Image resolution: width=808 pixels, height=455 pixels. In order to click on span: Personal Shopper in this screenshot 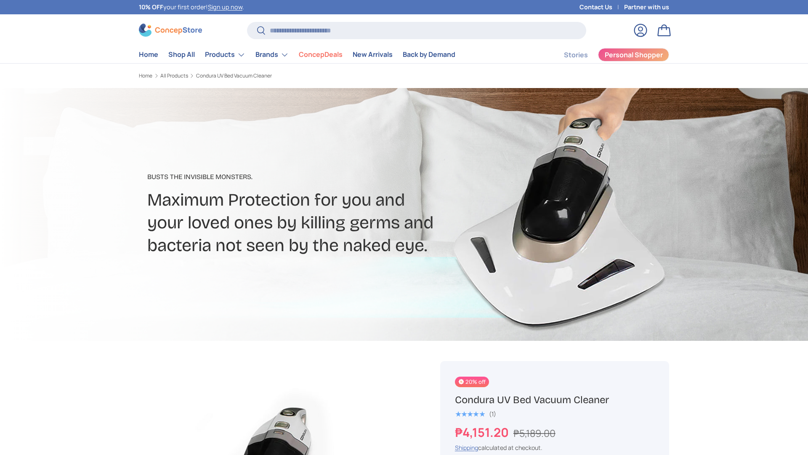, I will do `click(634, 55)`.